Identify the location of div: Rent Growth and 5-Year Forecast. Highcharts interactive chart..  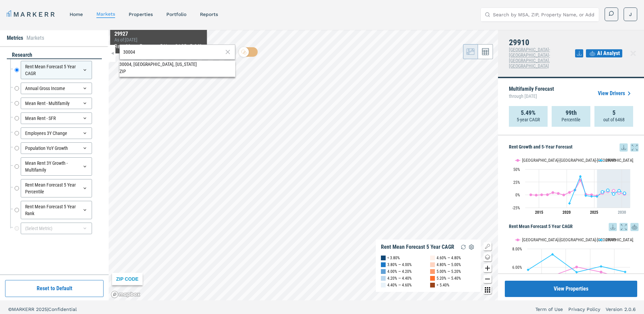
(574, 186).